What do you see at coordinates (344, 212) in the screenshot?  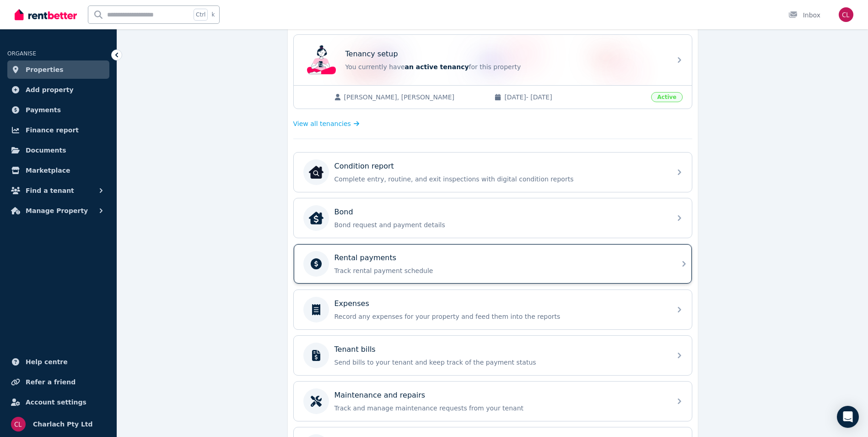 I see `p: Bond` at bounding box center [344, 212].